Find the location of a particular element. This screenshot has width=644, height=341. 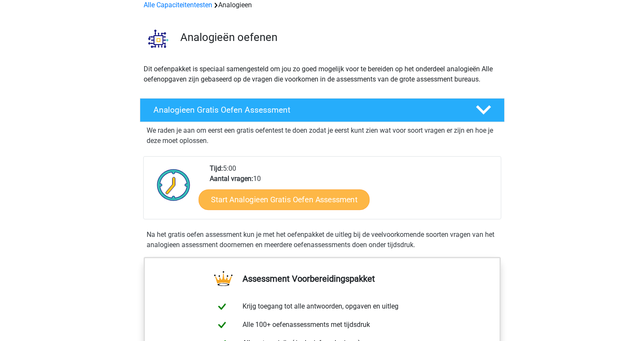

p: We raden je aan om eerst een gratis oefentest te doen zodat je eerst kunt zien wat voor soort vra... is located at coordinates (322, 136).